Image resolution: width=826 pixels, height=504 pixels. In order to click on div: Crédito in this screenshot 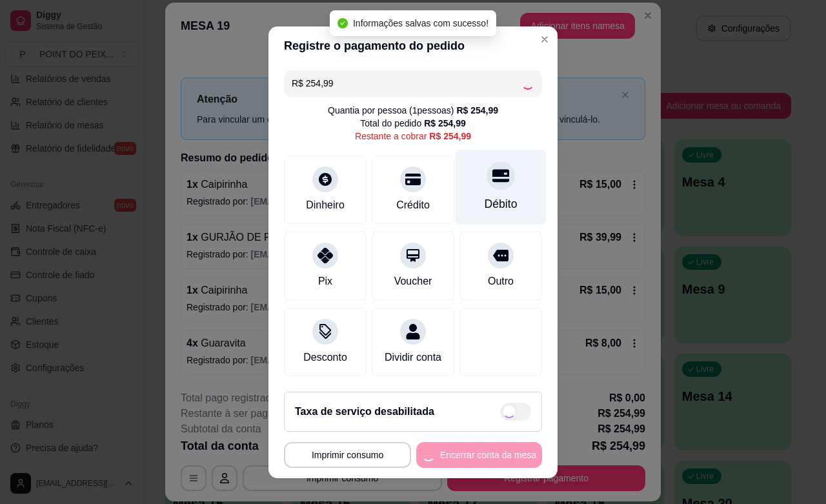, I will do `click(413, 205)`.